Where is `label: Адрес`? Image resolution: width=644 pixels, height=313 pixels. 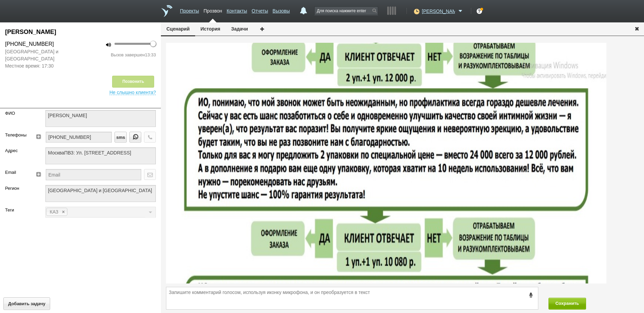
label: Адрес is located at coordinates (20, 151).